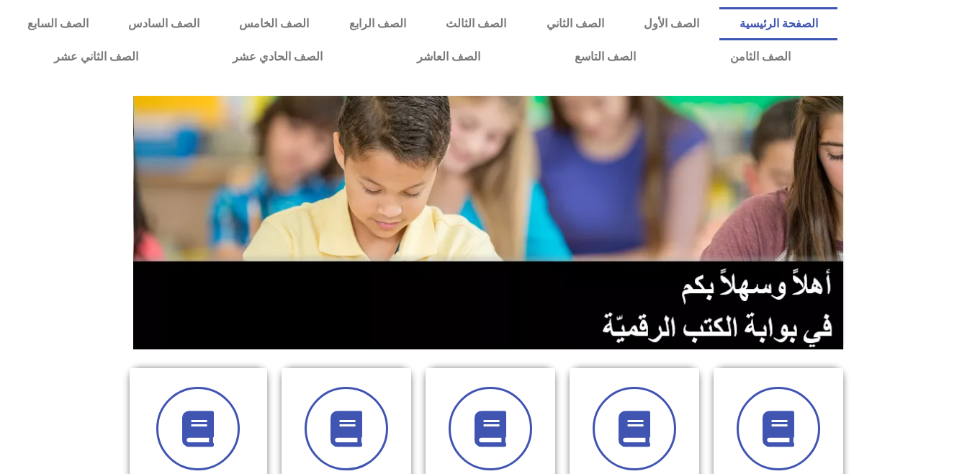 This screenshot has height=474, width=980. What do you see at coordinates (760, 57) in the screenshot?
I see `a: الصف الثامن` at bounding box center [760, 57].